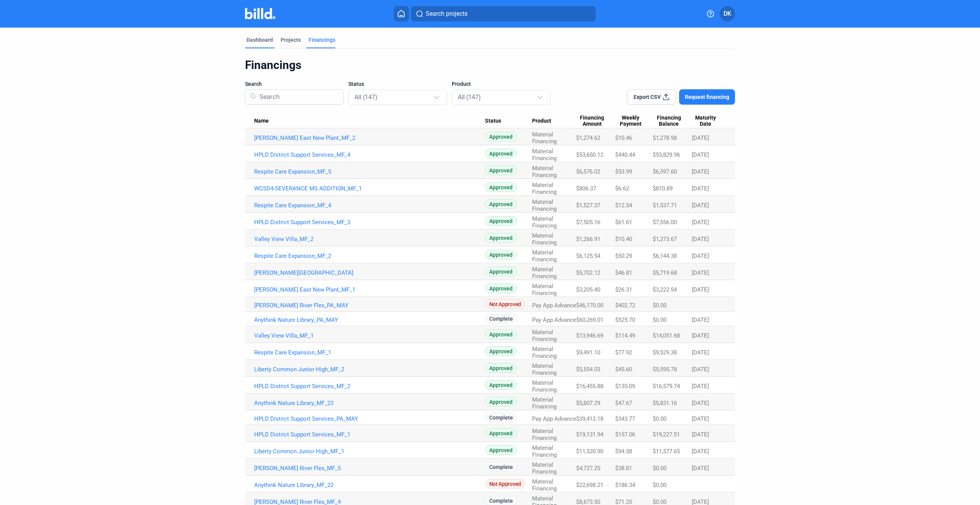  Describe the element at coordinates (665, 205) in the screenshot. I see `span: $1,537.71` at that location.